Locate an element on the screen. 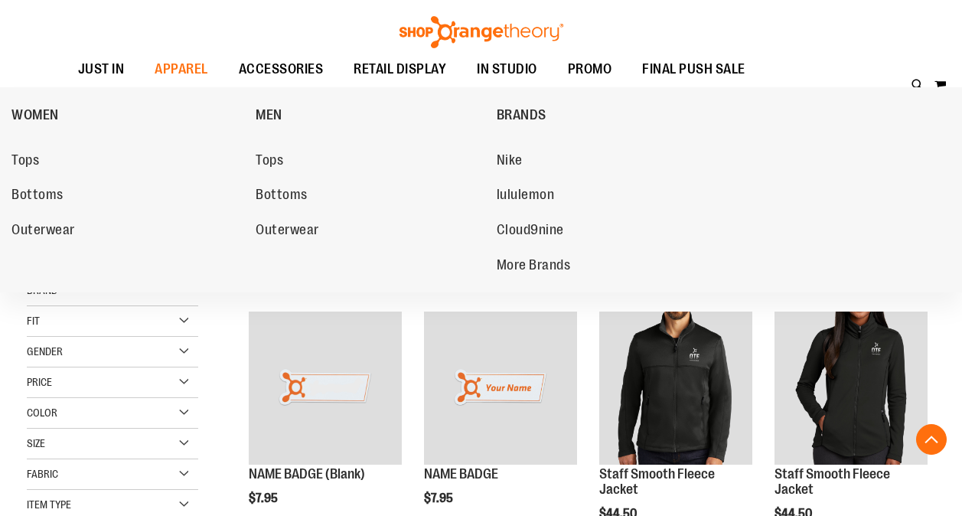 The width and height of the screenshot is (962, 516). a: BRANDS is located at coordinates (614, 115).